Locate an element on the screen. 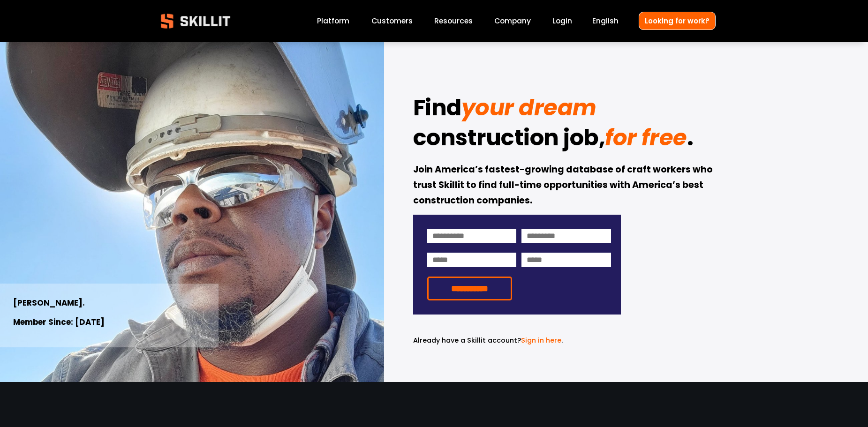 The width and height of the screenshot is (868, 427). span: Already have a Skillit account? is located at coordinates (468, 340).